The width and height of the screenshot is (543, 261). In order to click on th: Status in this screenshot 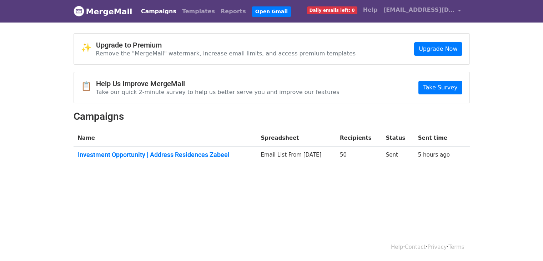, I will do `click(398, 138)`.